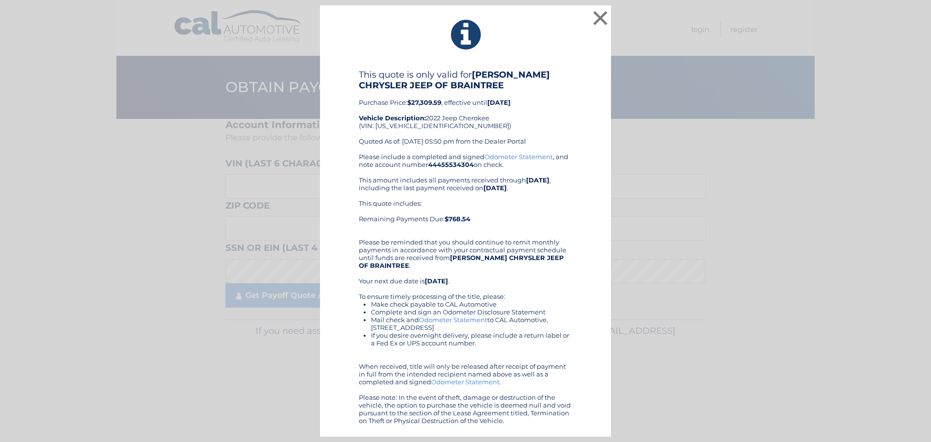 This screenshot has height=442, width=931. Describe the element at coordinates (471, 304) in the screenshot. I see `li: Make check payable to CAL Automotive` at that location.